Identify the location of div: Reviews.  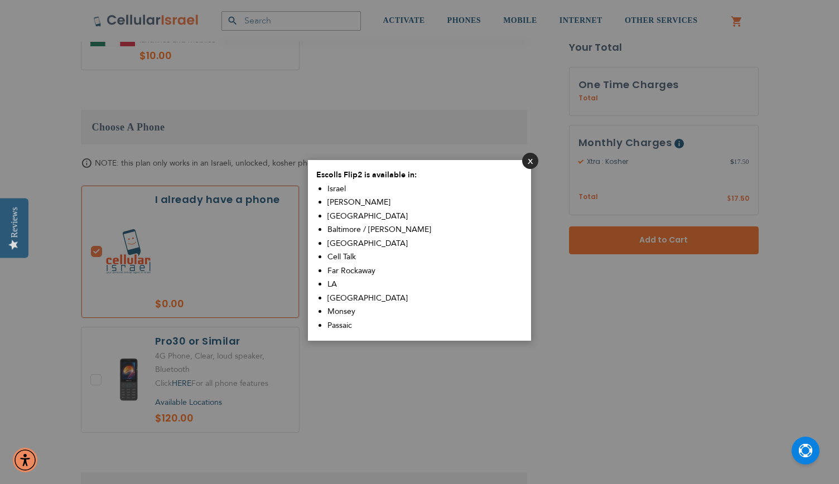
(15, 222).